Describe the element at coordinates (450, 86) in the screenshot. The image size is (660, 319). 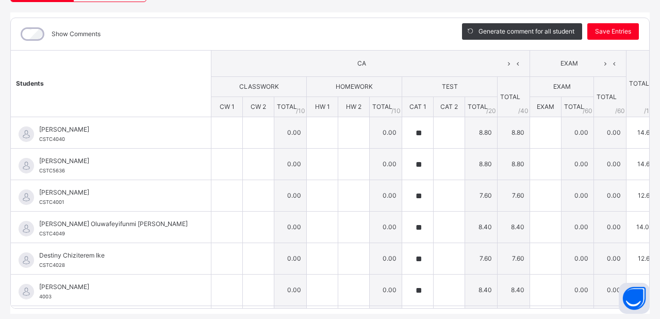
I see `span: TEST` at that location.